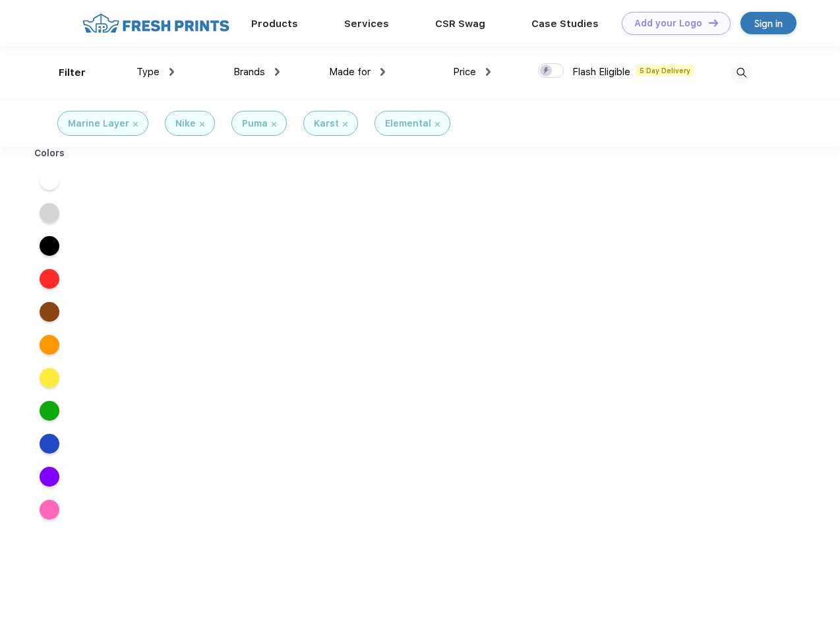 Image resolution: width=840 pixels, height=633 pixels. I want to click on div: Colors, so click(49, 153).